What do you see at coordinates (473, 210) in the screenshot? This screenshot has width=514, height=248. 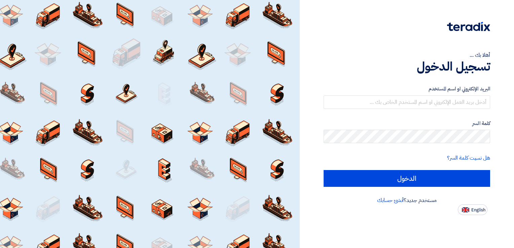 I see `button: English` at bounding box center [473, 210].